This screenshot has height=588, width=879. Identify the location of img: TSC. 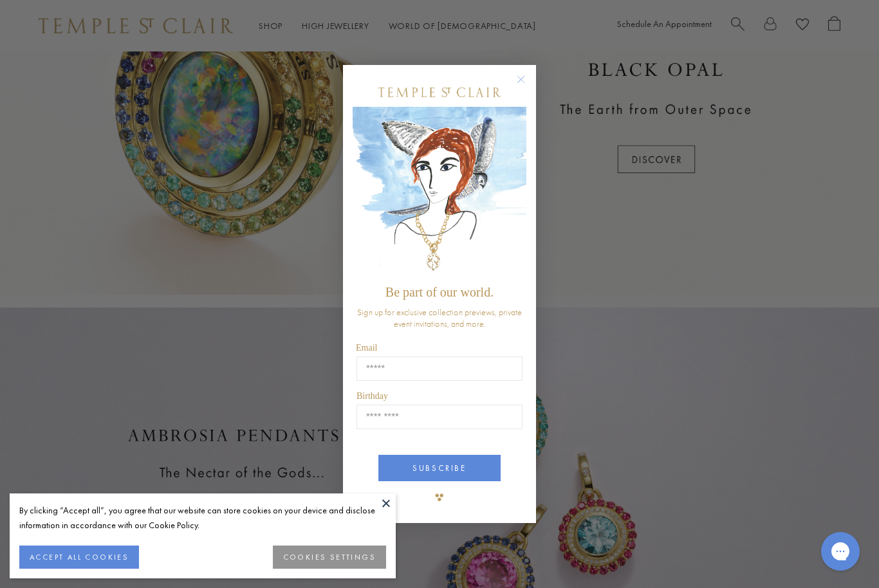
(439, 498).